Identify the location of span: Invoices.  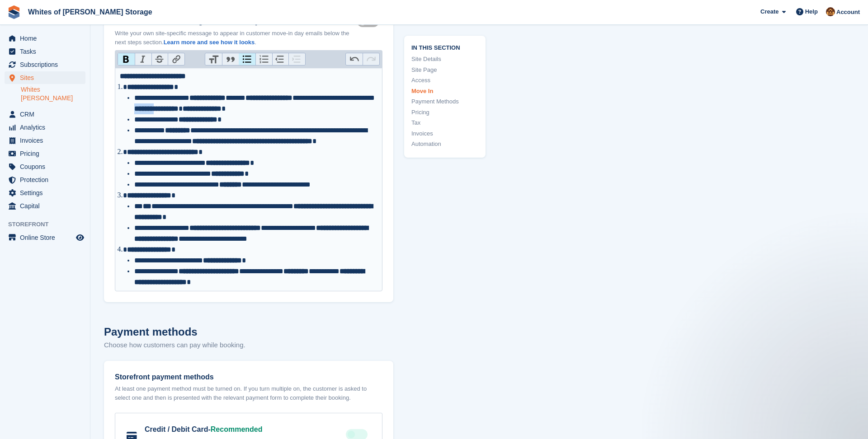
(47, 140).